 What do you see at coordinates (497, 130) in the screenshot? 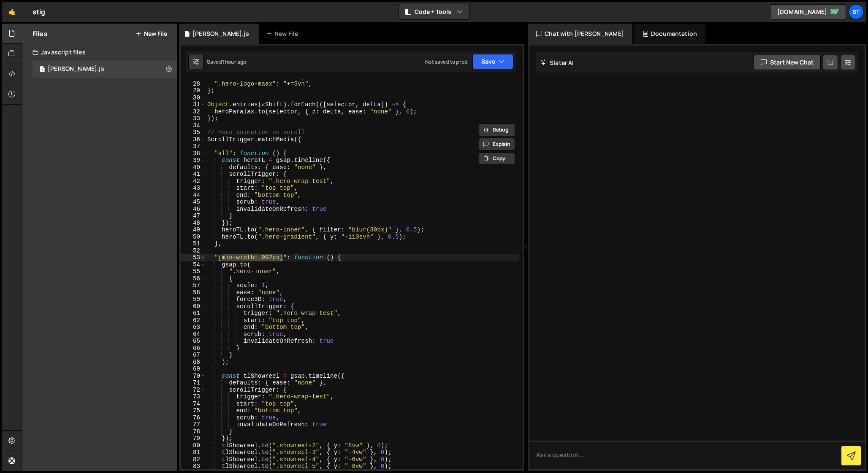
I see `button: Debug` at bounding box center [497, 130].